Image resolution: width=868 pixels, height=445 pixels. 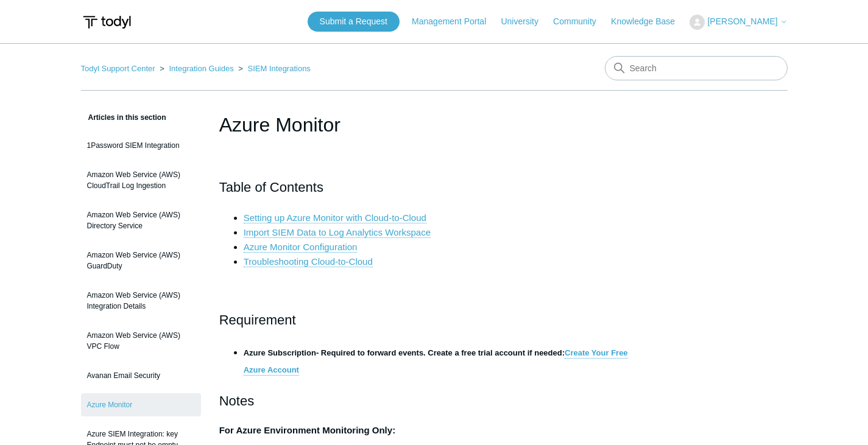 I want to click on input: Search, so click(x=696, y=68).